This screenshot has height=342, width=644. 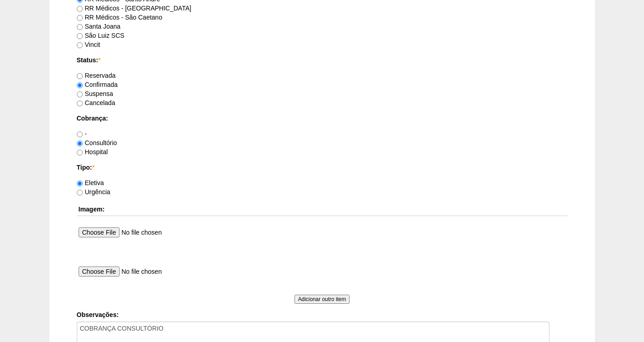 What do you see at coordinates (80, 153) in the screenshot?
I see `input: Hospital` at bounding box center [80, 153].